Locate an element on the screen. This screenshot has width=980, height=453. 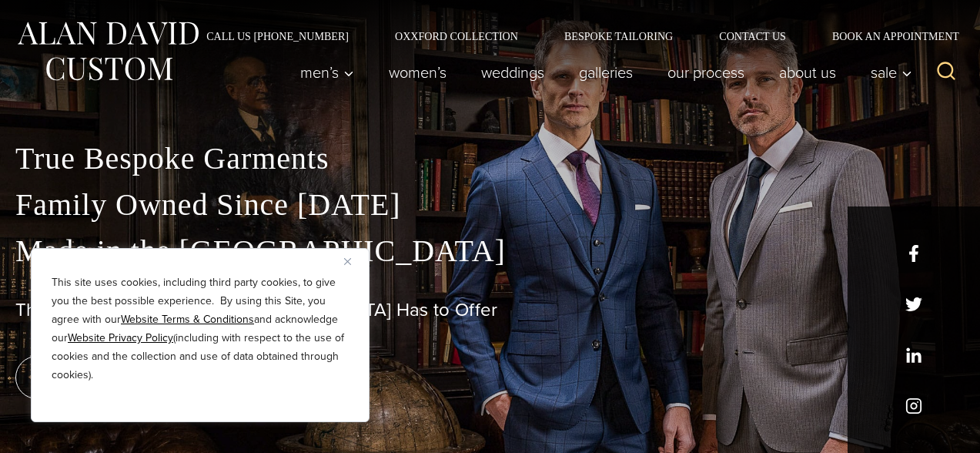
a: Women’s is located at coordinates (418, 72).